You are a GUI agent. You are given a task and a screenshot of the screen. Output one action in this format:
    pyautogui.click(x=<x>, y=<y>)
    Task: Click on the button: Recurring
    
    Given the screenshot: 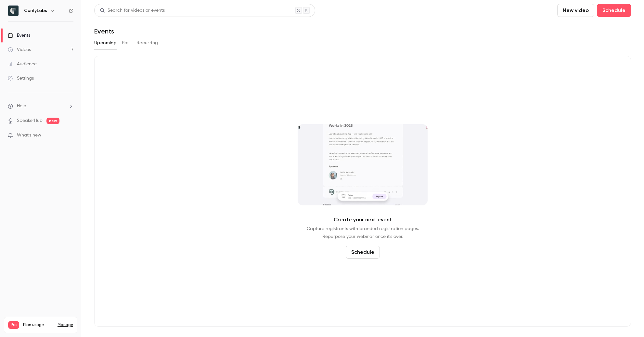 What is the action you would take?
    pyautogui.click(x=147, y=43)
    